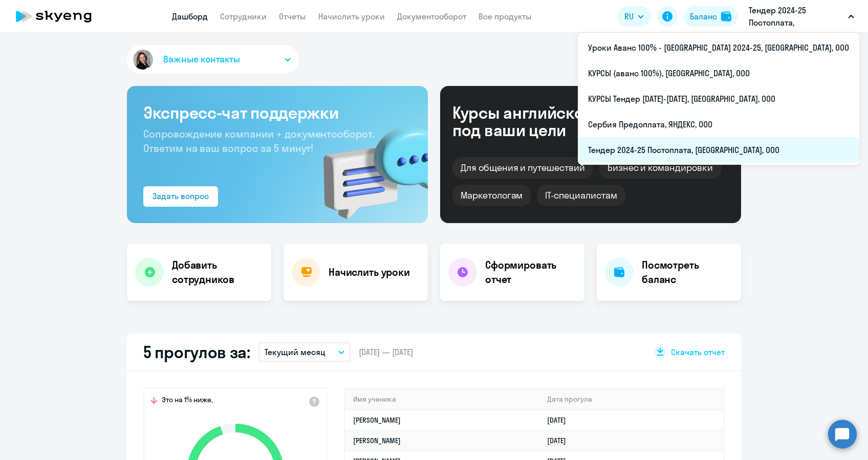 This screenshot has height=460, width=868. Describe the element at coordinates (369, 272) in the screenshot. I see `h4: Начислить уроки` at that location.